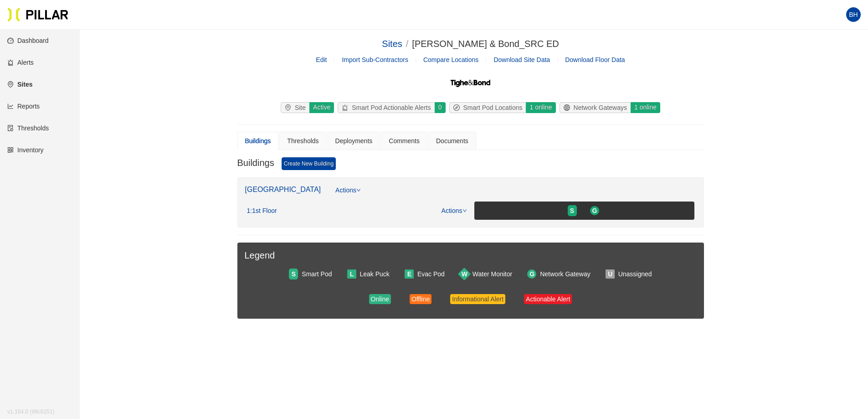  What do you see at coordinates (20, 85) in the screenshot?
I see `a: environmentSites` at bounding box center [20, 85].